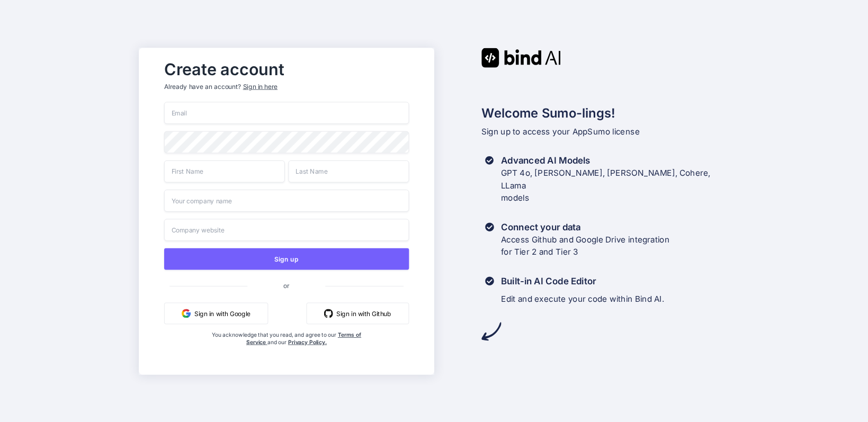 Image resolution: width=868 pixels, height=422 pixels. What do you see at coordinates (583, 280) in the screenshot?
I see `h3: Built-in AI Code Editor` at bounding box center [583, 280].